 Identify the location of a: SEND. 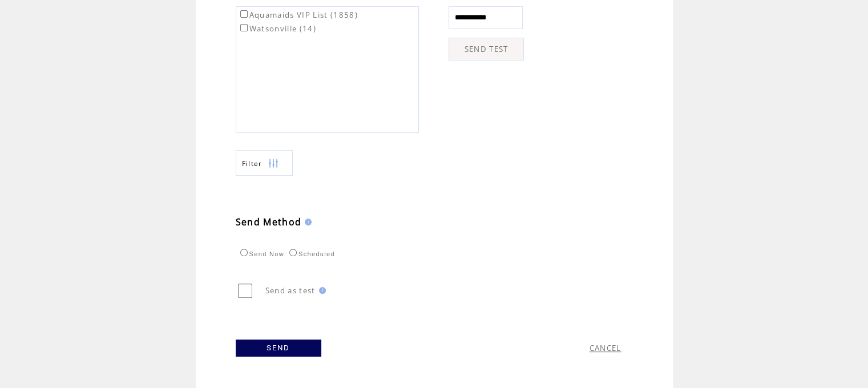
(279, 348).